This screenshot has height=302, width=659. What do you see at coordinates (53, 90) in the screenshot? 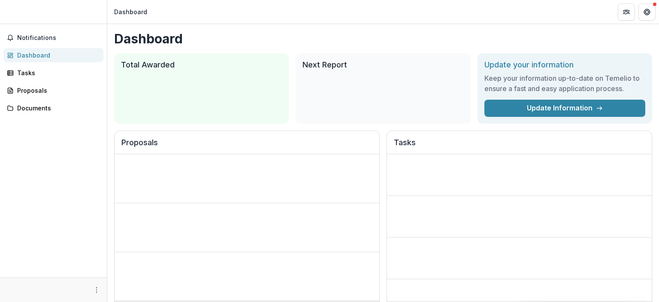
I see `a: Proposals` at bounding box center [53, 90].